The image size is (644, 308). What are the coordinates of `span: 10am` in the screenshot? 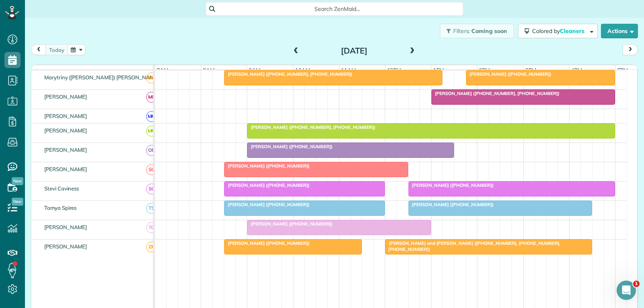 It's located at (302, 70).